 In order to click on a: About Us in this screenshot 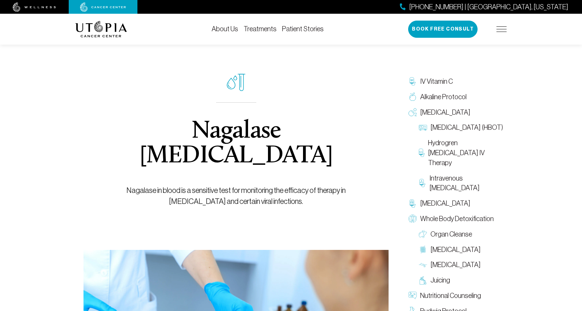, I will do `click(225, 29)`.